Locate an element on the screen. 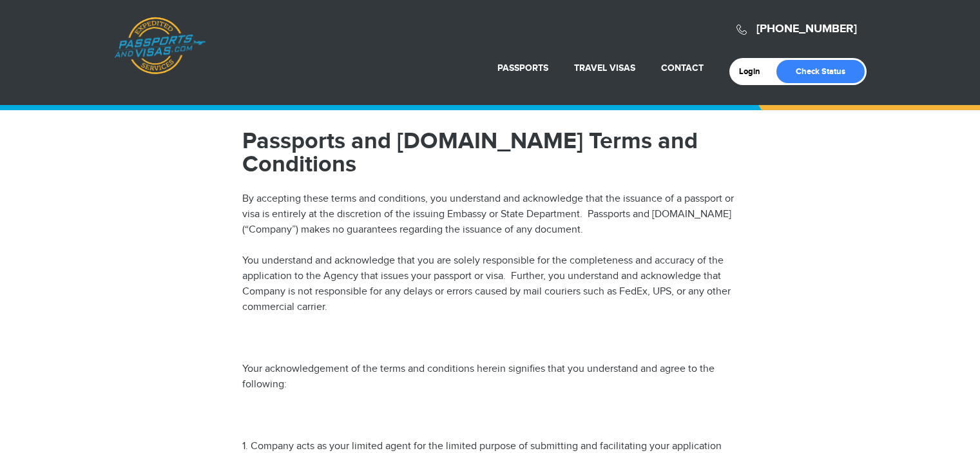 The height and width of the screenshot is (453, 980). p: You understand and acknowledge that you are solely responsible for the completeness and accuracy ... is located at coordinates (491, 284).